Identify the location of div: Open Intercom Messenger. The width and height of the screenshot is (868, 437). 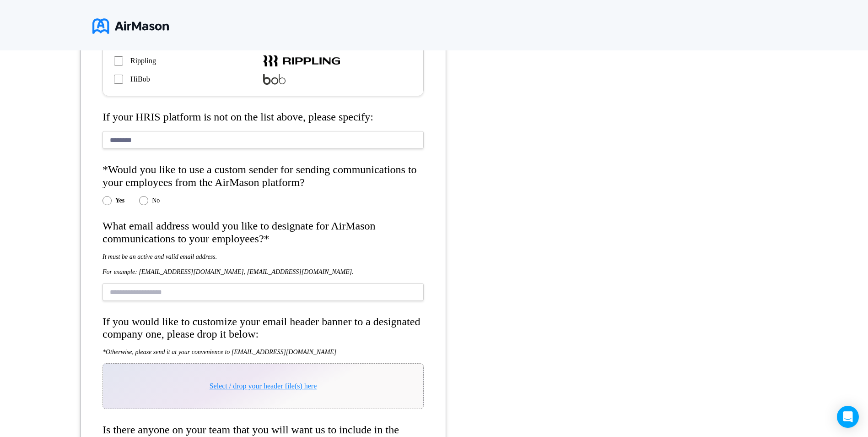
(848, 417).